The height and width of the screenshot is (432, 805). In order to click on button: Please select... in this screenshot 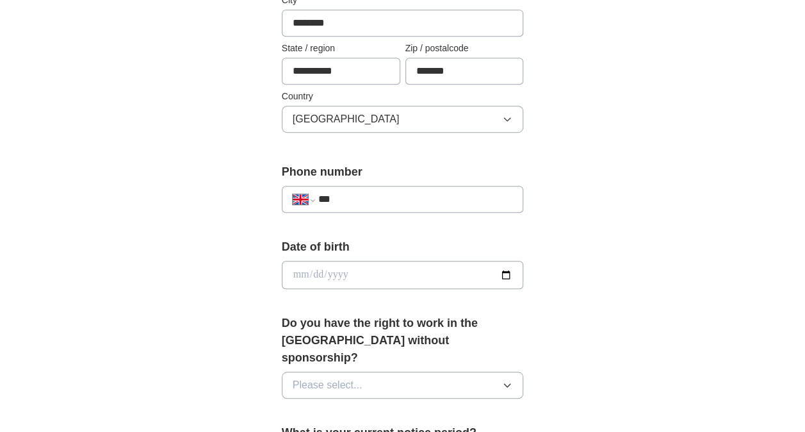, I will do `click(403, 385)`.